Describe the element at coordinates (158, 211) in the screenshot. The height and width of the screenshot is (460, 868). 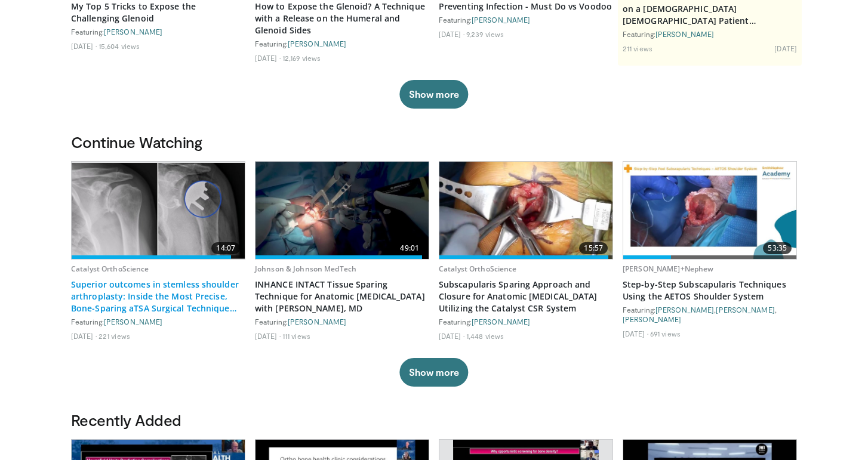
I see `img: 9f15458b-d013-4cfd-976d-a83a3859932f.620x360_q85_upscale.jpg` at that location.